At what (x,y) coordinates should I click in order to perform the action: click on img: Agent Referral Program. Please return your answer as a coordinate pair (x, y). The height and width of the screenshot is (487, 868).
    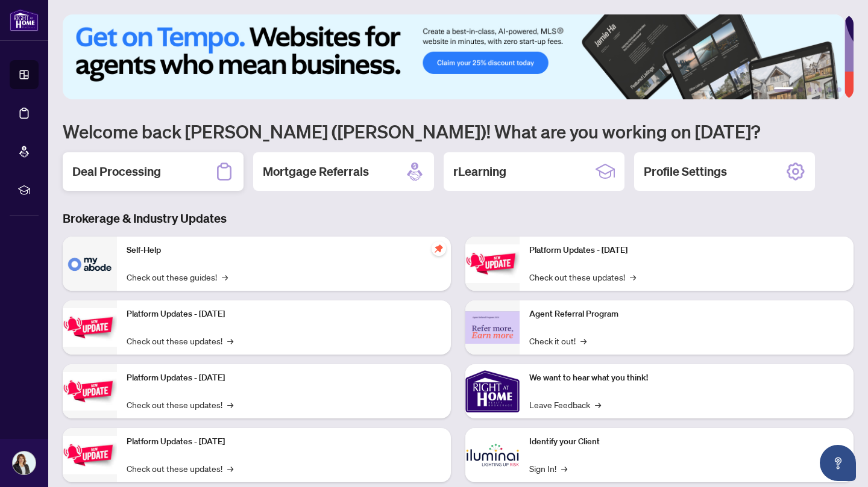
    Looking at the image, I should click on (492, 327).